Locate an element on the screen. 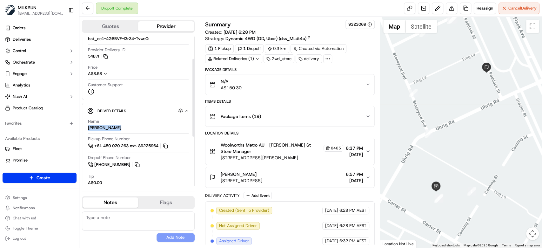 The image size is (542, 248). div: A$0.00 is located at coordinates (95, 183).